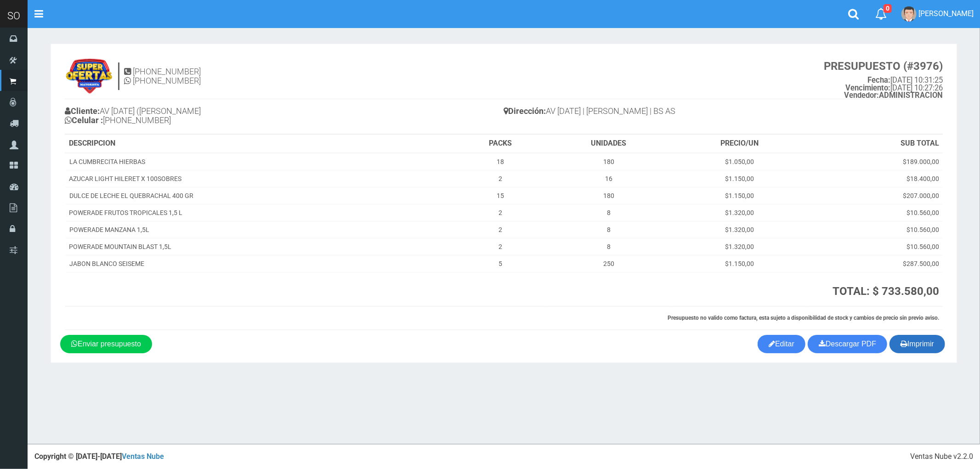  Describe the element at coordinates (143, 456) in the screenshot. I see `a: Ventas Nube` at that location.